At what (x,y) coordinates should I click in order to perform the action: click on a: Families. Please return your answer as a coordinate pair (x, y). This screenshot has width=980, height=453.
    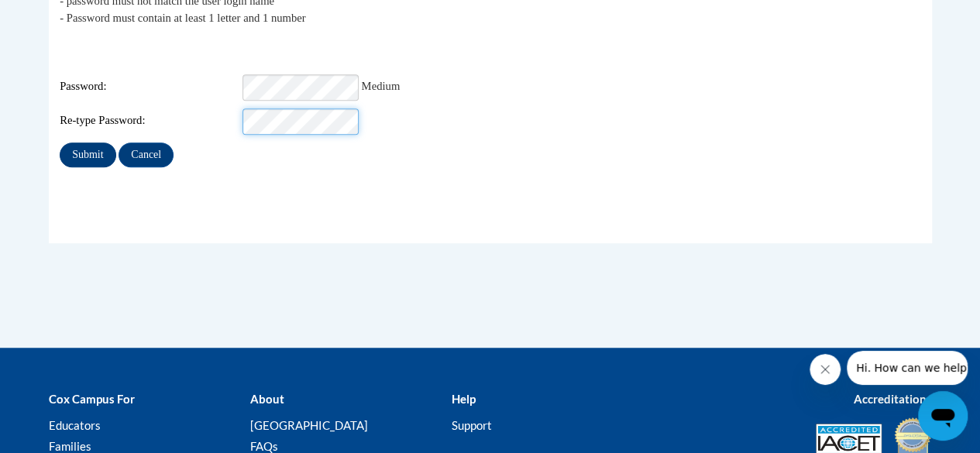
    Looking at the image, I should click on (70, 446).